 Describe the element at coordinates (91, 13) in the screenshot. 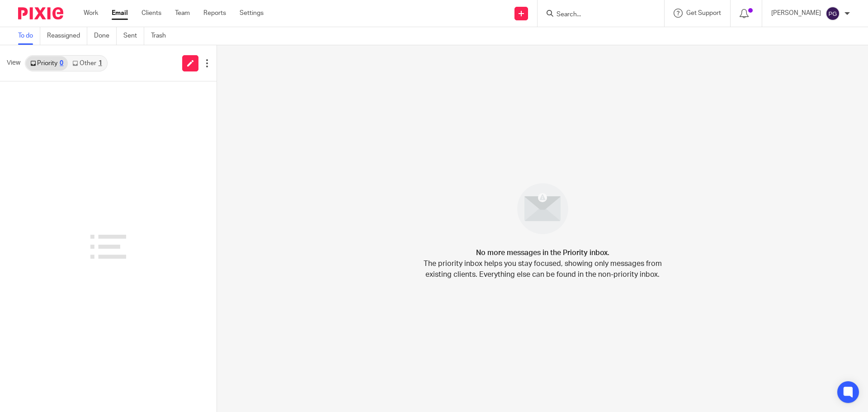

I see `a: Work` at that location.